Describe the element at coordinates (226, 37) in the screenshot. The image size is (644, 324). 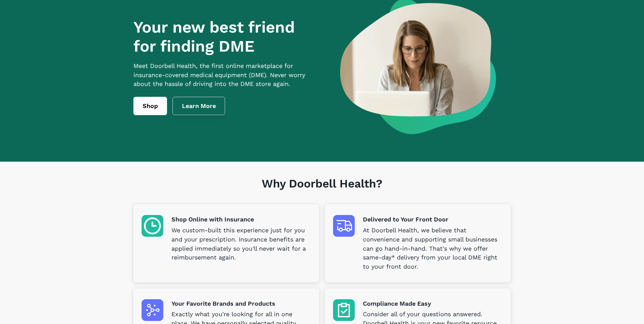
I see `h1: Your new best friend for finding DME` at that location.